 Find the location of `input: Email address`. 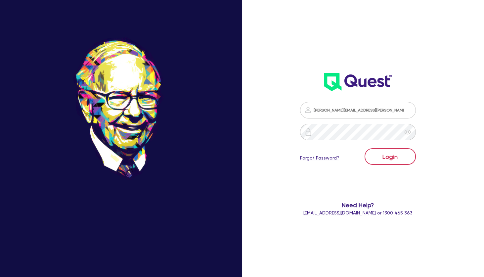

input: Email address is located at coordinates (358, 110).